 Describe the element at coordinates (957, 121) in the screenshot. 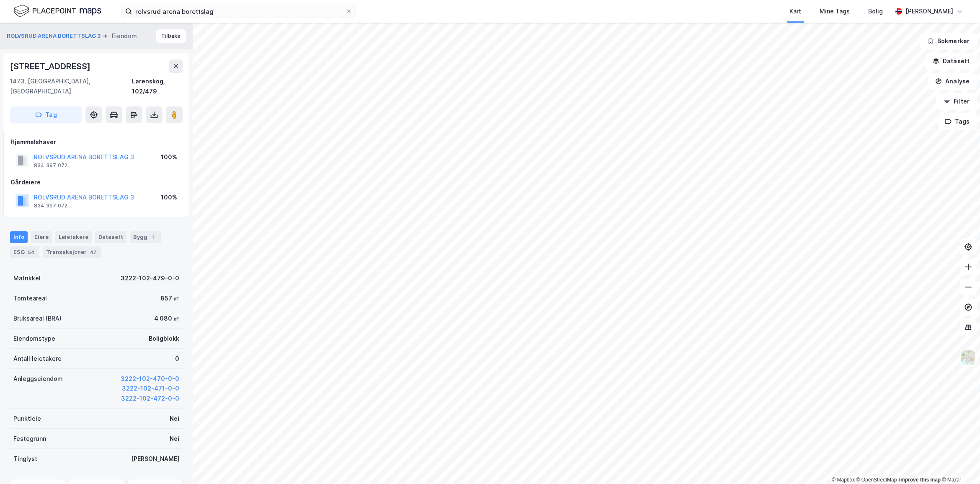

I see `button: Tags` at that location.